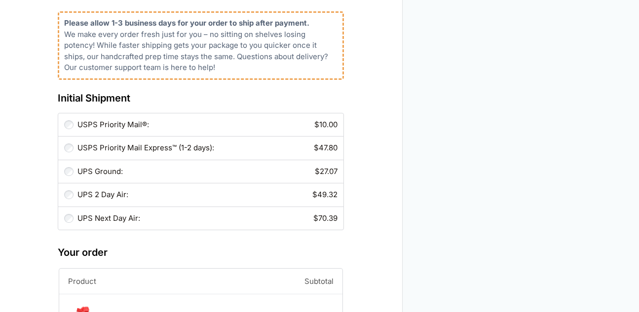  What do you see at coordinates (186, 23) in the screenshot?
I see `b: Please allow 1-3 business days for your order to ship after payment.` at bounding box center [186, 23].